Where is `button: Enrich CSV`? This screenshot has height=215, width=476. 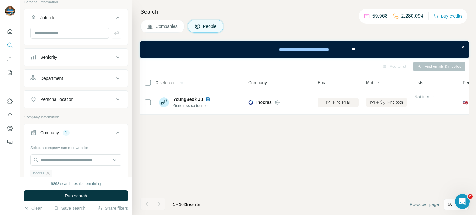 button: Enrich CSV is located at coordinates (10, 59).